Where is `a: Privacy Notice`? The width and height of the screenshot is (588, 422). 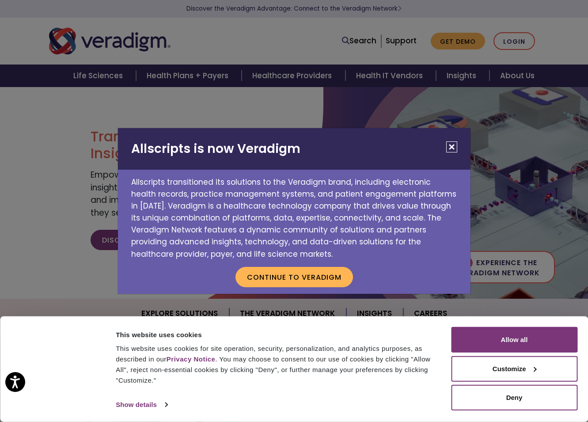 a: Privacy Notice is located at coordinates (191, 358).